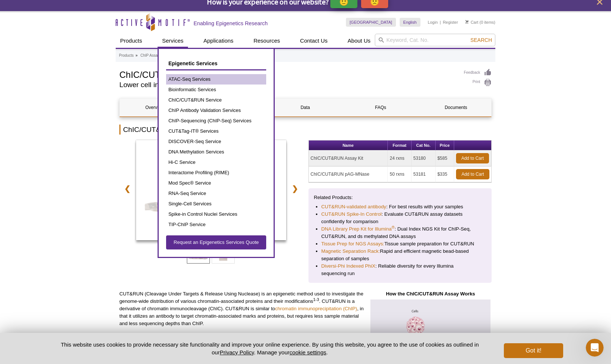 This screenshot has width=611, height=364. What do you see at coordinates (305, 107) in the screenshot?
I see `a: Data` at bounding box center [305, 107].